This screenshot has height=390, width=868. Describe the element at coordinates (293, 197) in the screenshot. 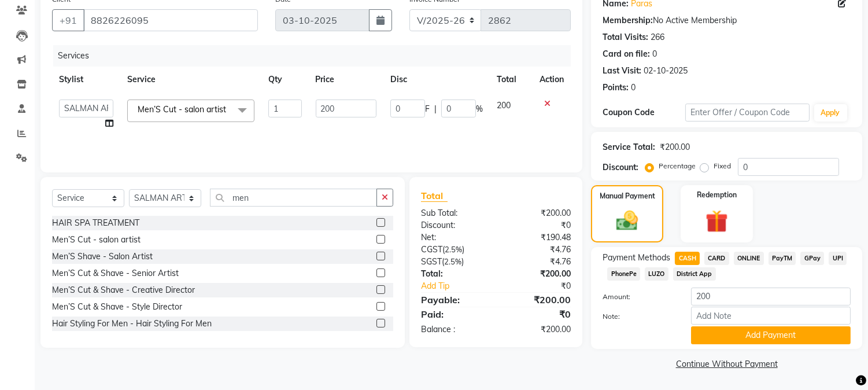

I see `input: Search or Scan` at that location.